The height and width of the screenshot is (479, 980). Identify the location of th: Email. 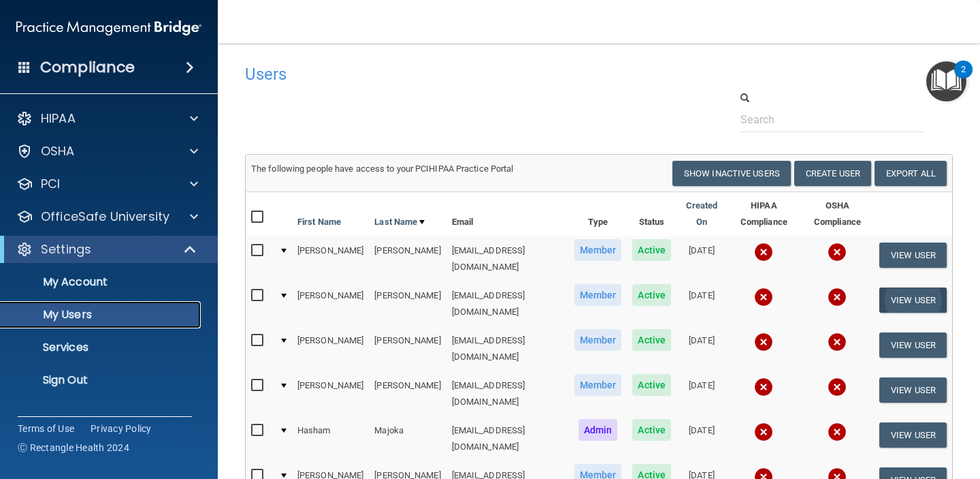
(508, 214).